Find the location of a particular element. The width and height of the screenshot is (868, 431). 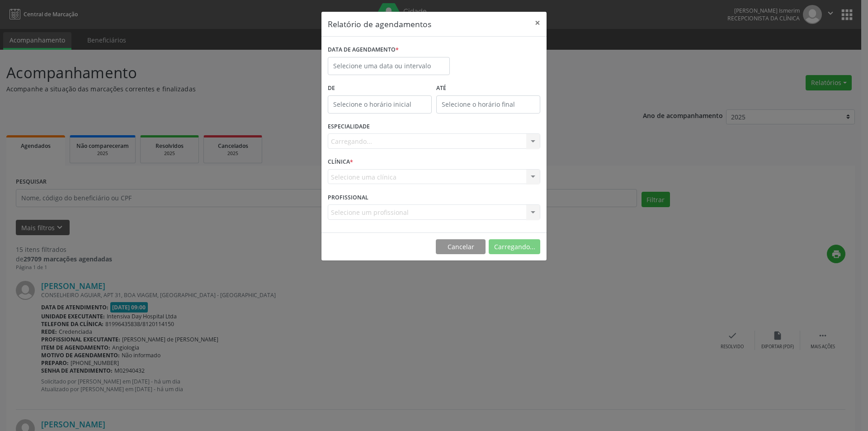

label: DATA DE AGENDAMENTO is located at coordinates (363, 50).